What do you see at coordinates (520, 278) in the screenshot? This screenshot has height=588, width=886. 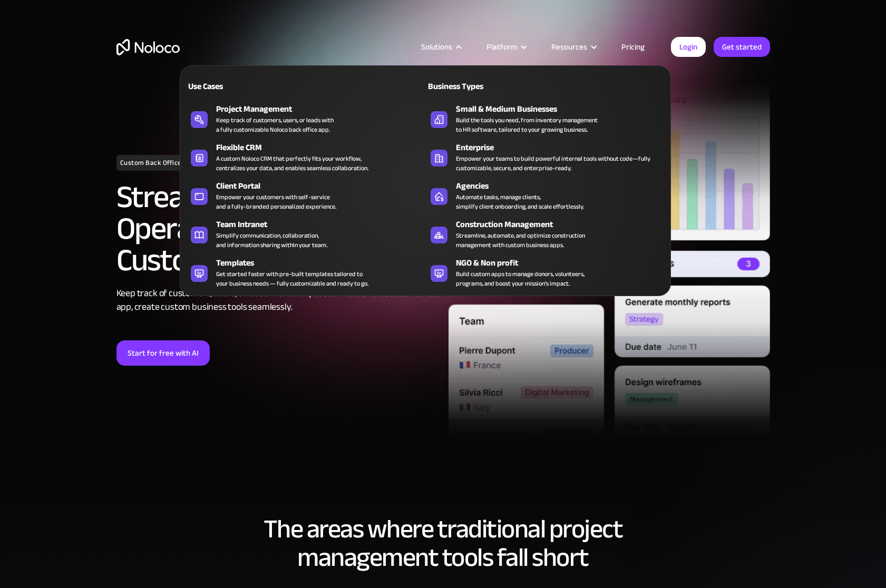 I see `div: Build custom apps to manage donors, volunteers, programs, and boost your mission’s impact.` at bounding box center [520, 278].